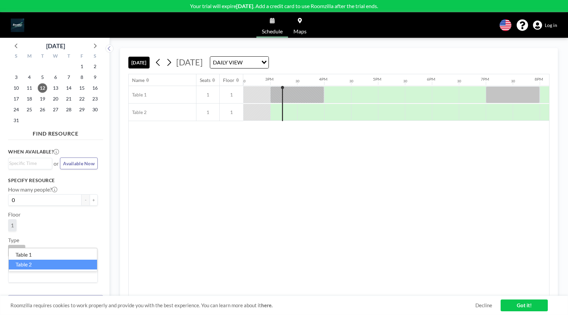 This screenshot has width=568, height=315. What do you see at coordinates (69, 88) in the screenshot?
I see `span: Thursday, August 14, 2025` at bounding box center [69, 88].